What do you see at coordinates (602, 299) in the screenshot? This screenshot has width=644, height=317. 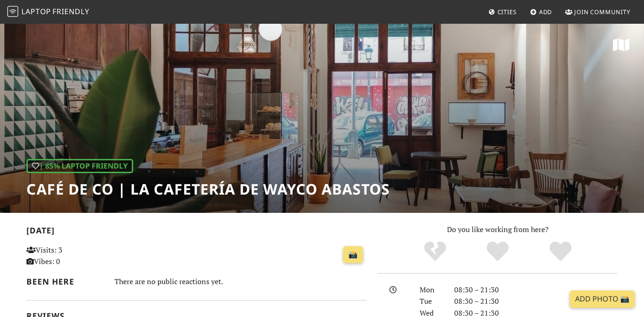 I see `a: Add Photo 📸` at bounding box center [602, 299].